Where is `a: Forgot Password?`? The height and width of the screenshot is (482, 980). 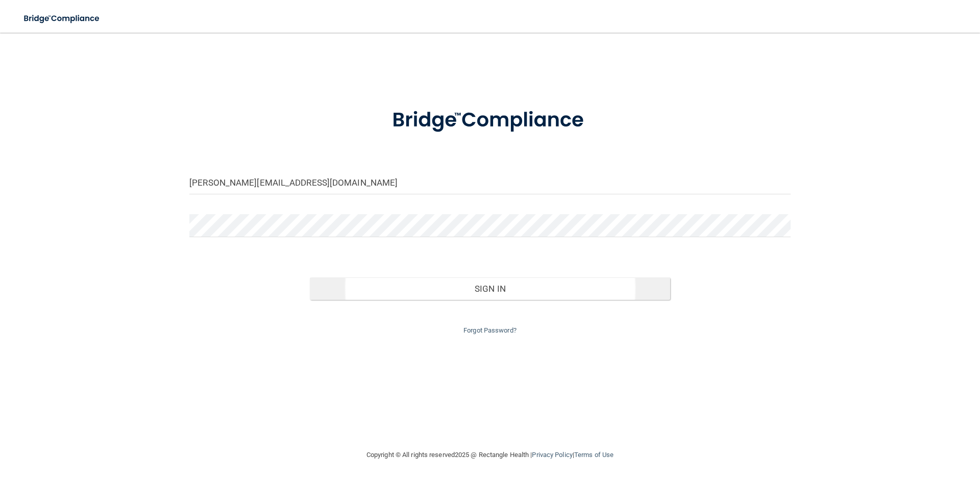
a: Forgot Password? is located at coordinates (490, 330).